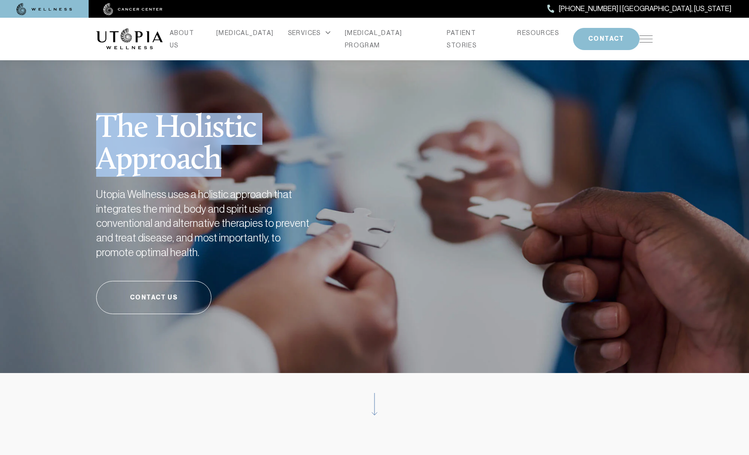 Image resolution: width=749 pixels, height=455 pixels. Describe the element at coordinates (129, 39) in the screenshot. I see `img: logo` at that location.